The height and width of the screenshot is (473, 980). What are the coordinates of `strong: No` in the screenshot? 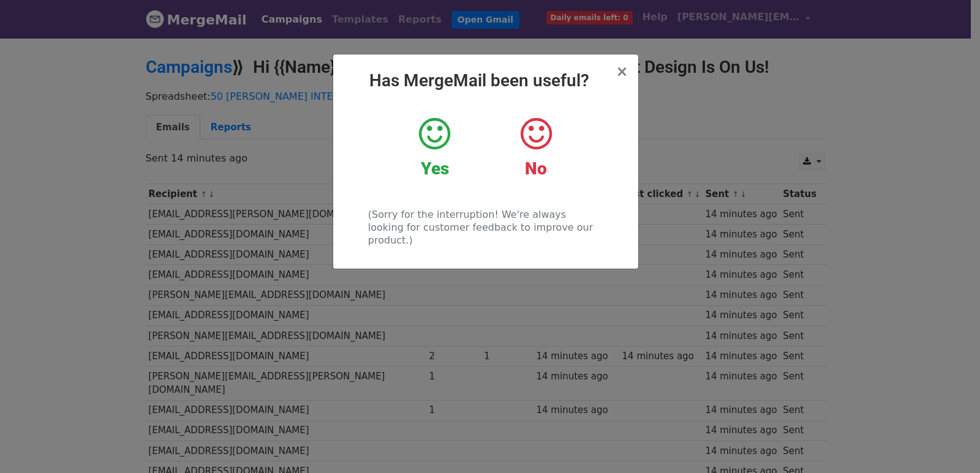 It's located at (536, 168).